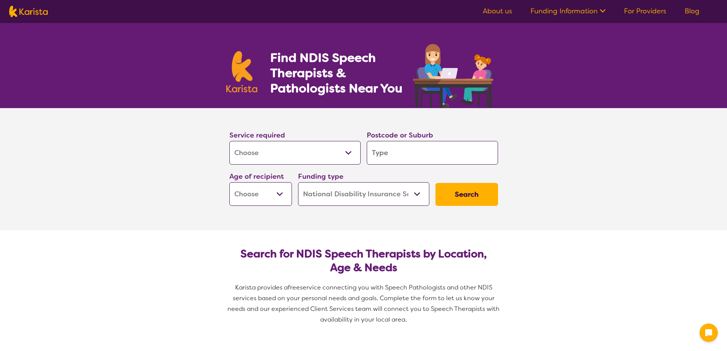  I want to click on span: service connecting you with Speech Pathologists and other NDIS services based on your personal ne..., so click(364, 303).